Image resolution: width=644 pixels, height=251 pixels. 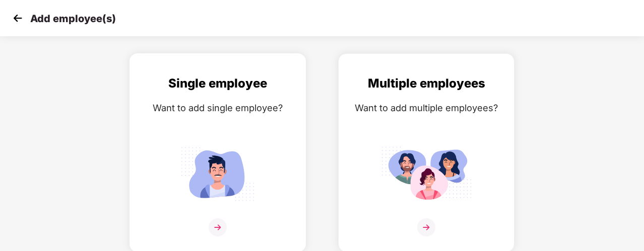 I want to click on img: svg+xml;base64,PHN2ZyB4bWxucz0iaHR0cDovL3d3dy53My5vcmcvMjAwMC9zdmciIHdpZHRoPSIzMCIgaGVpZ2h0PSIzMC..., so click(x=18, y=18).